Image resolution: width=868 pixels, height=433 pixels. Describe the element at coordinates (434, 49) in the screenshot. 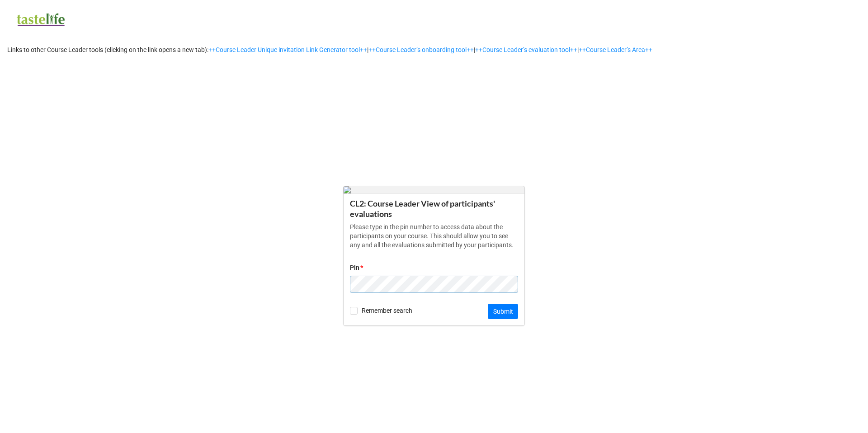

I see `p: Links to other Course Leader tools (clicking on the link opens a new tab): | | |` at that location.